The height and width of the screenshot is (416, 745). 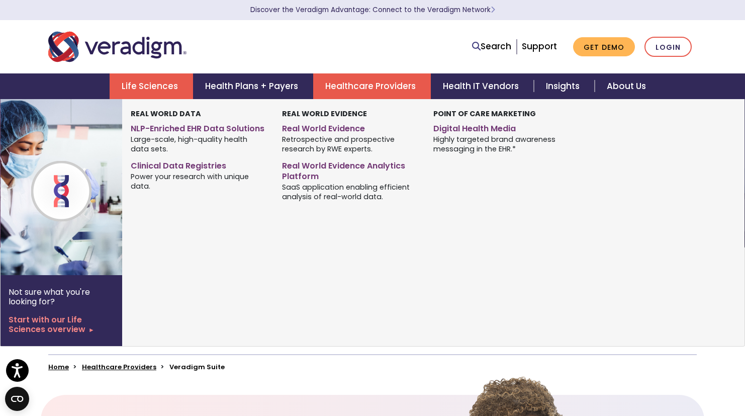 I want to click on span: Retrospective and prospective research by RWE experts., so click(x=350, y=144).